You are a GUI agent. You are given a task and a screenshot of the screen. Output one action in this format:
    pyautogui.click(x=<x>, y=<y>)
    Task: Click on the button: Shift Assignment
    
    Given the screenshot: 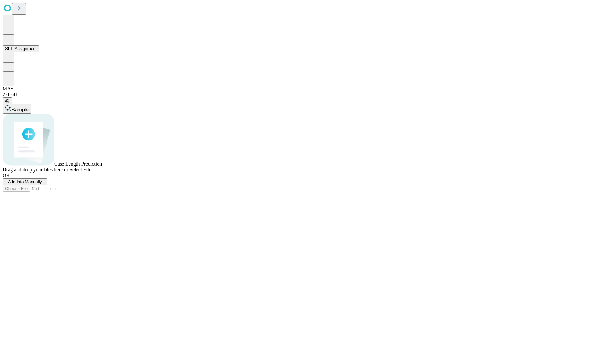 What is the action you would take?
    pyautogui.click(x=21, y=48)
    